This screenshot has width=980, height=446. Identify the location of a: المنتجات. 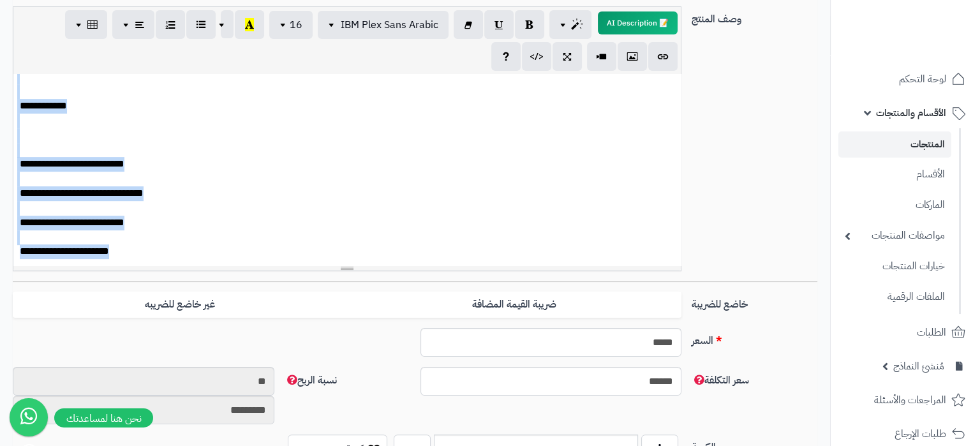
(895, 144).